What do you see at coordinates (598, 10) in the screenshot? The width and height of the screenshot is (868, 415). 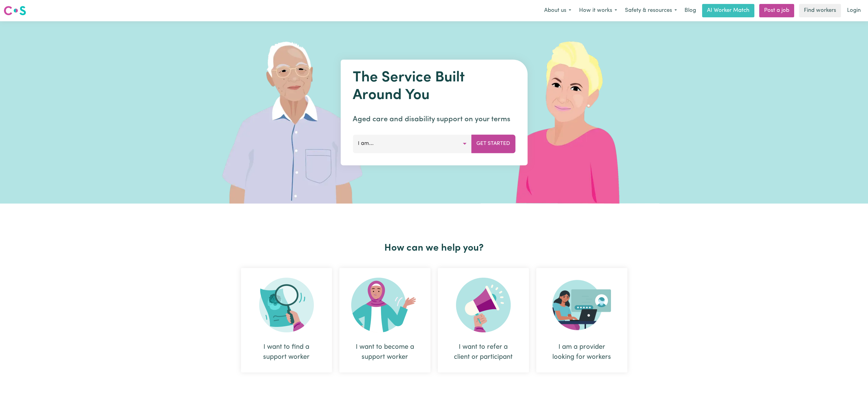 I see `button: How it works` at bounding box center [598, 10].